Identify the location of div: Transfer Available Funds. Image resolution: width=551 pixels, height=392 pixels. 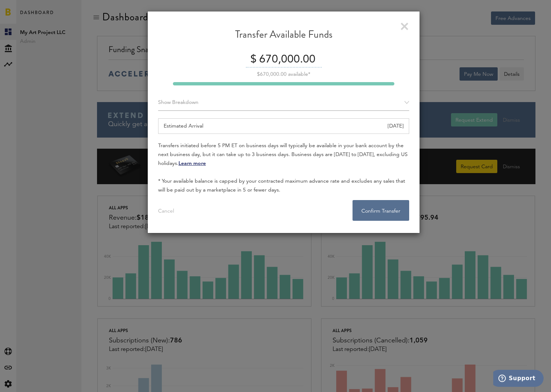
(283, 37).